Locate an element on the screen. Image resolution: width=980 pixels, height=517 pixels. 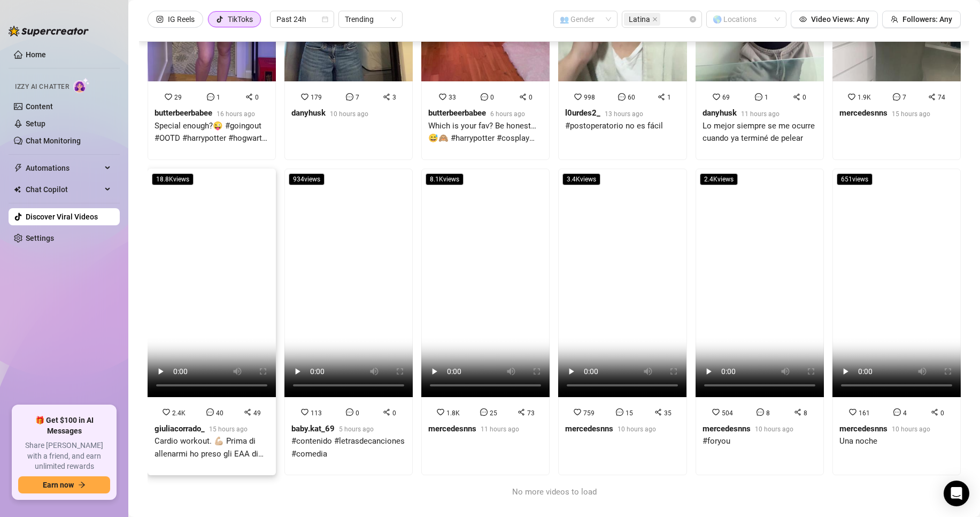
span: 934 views is located at coordinates (306, 179).